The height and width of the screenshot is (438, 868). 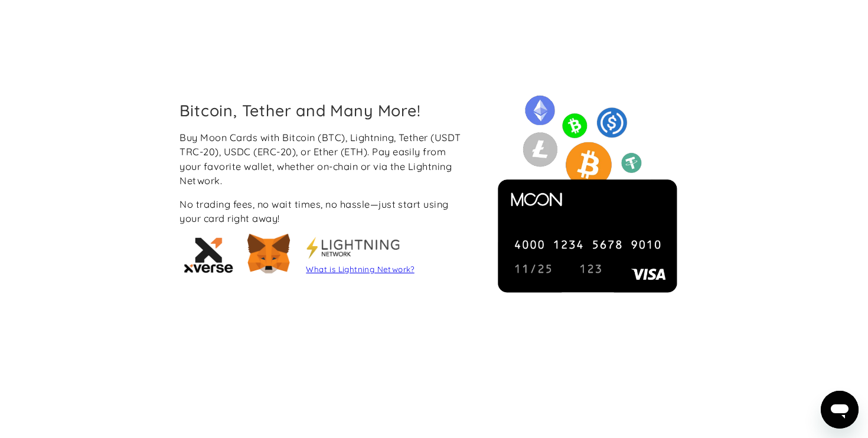 I want to click on h2: Bitcoin, Tether and Many More!, so click(x=324, y=111).